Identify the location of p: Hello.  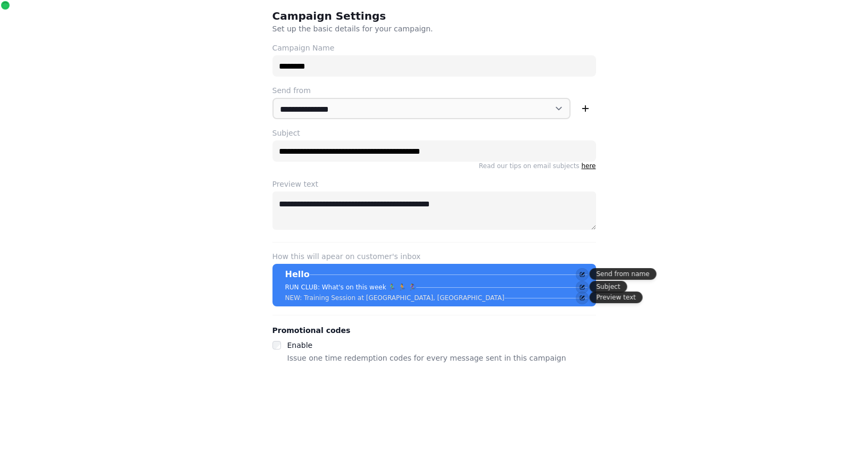
(297, 274).